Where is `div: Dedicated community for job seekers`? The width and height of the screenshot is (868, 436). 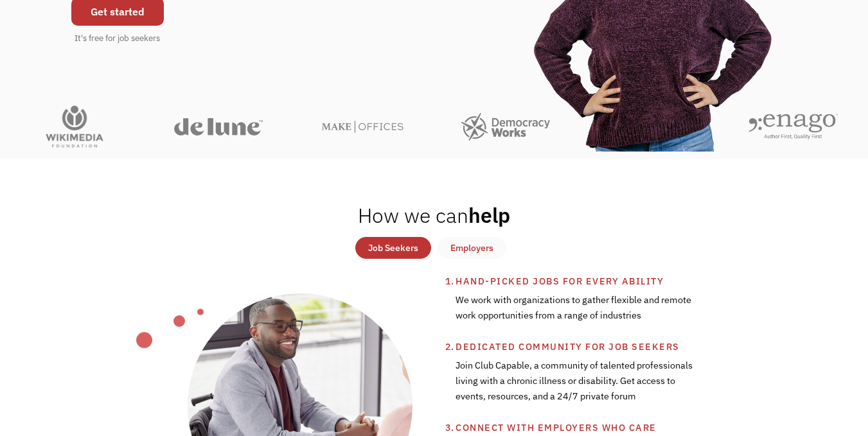
div: Dedicated community for job seekers is located at coordinates (625, 346).